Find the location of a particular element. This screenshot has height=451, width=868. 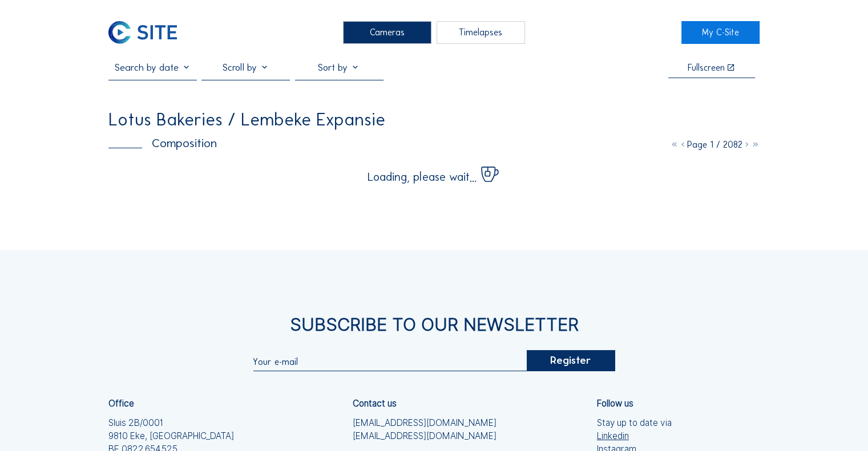

span: Page 1 / 2082 is located at coordinates (714, 144).